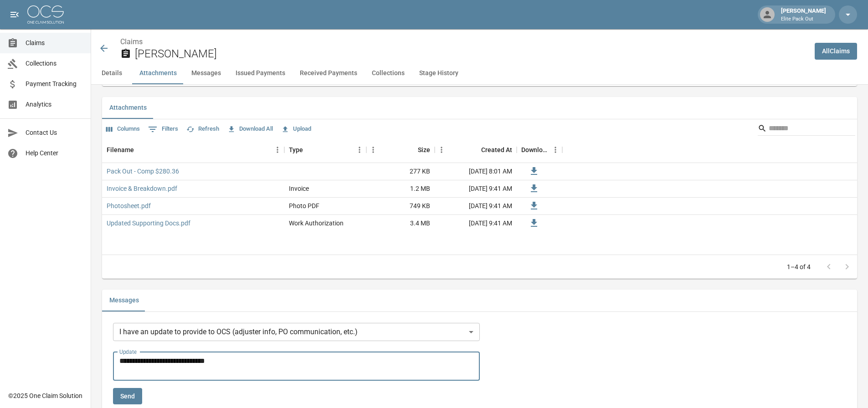 The width and height of the screenshot is (868, 408). What do you see at coordinates (328, 73) in the screenshot?
I see `button: Received Payments` at bounding box center [328, 73].